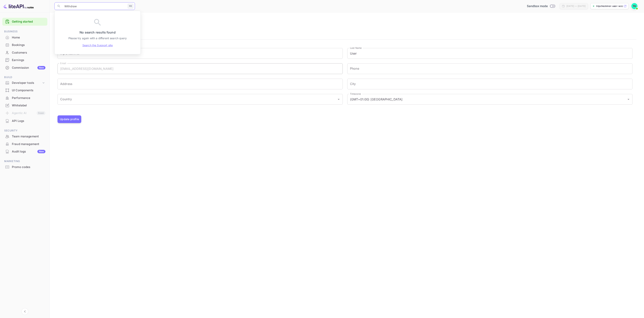 This screenshot has width=644, height=318. Describe the element at coordinates (18, 6) in the screenshot. I see `img: LiteAPI logo` at that location.